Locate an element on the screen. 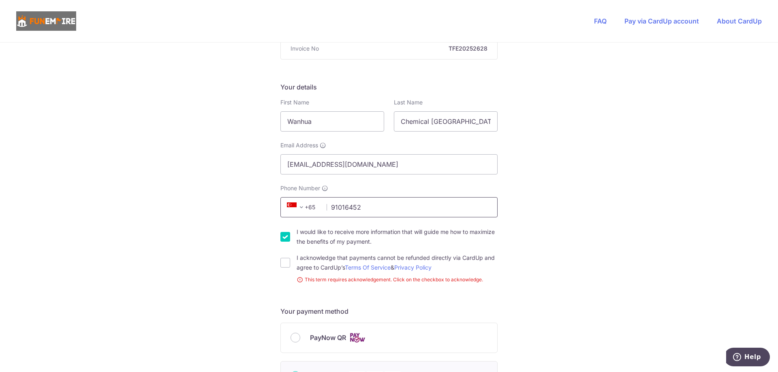  input: Email address is located at coordinates (389, 165).